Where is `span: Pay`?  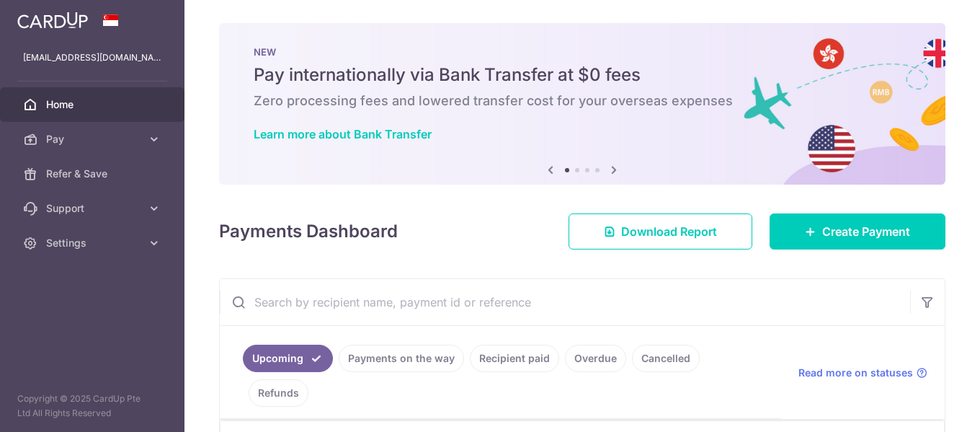 span: Pay is located at coordinates (94, 140).